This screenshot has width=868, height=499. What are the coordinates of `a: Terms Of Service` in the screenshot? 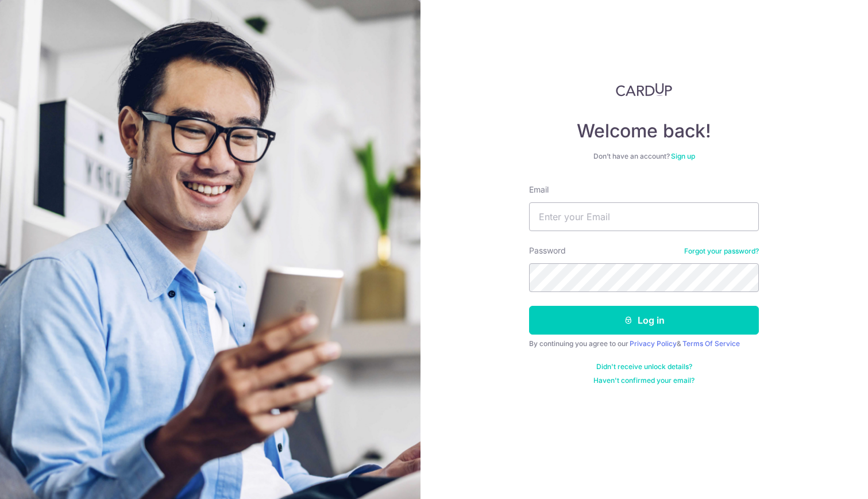 It's located at (711, 343).